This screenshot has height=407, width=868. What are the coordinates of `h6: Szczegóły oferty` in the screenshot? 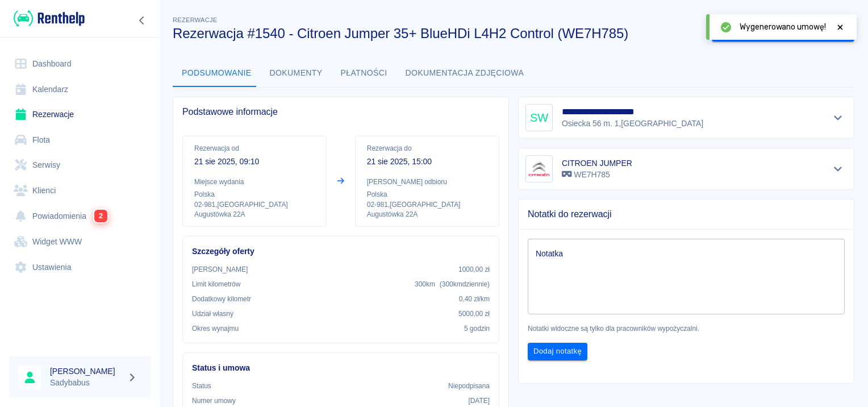 It's located at (341, 251).